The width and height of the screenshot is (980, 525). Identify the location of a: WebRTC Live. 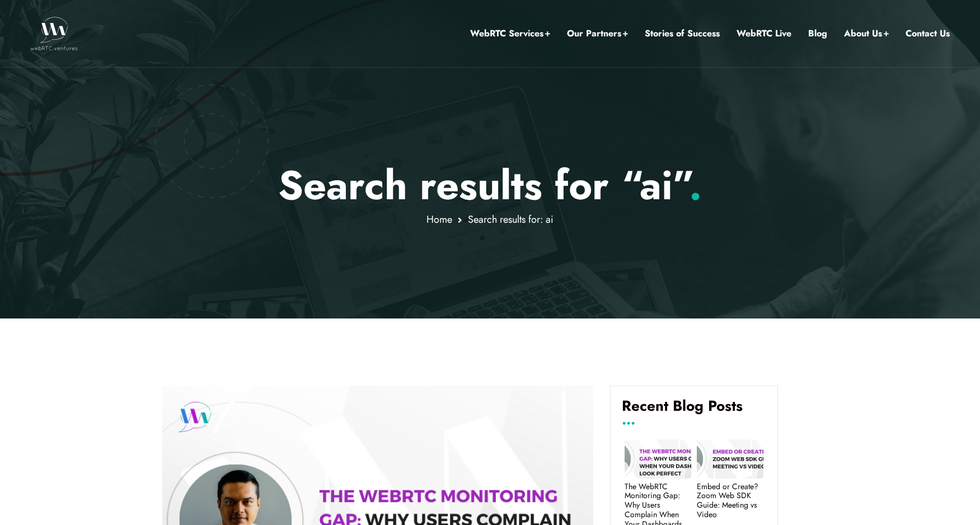
(764, 34).